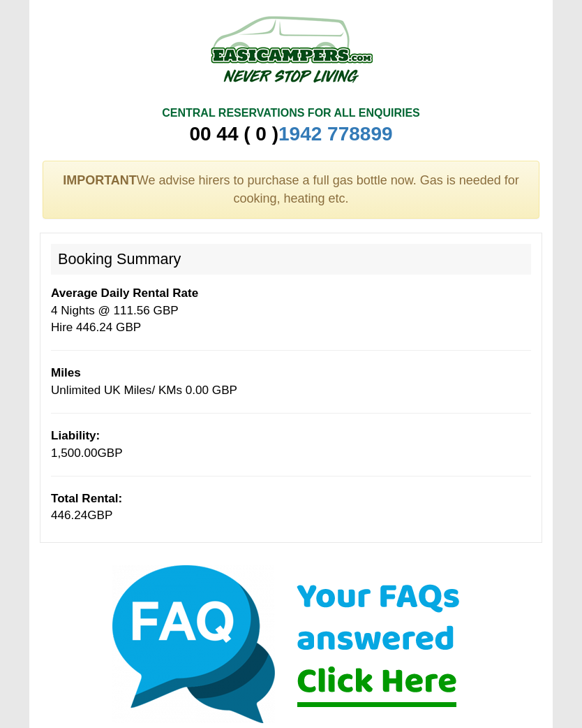 The width and height of the screenshot is (582, 728). Describe the element at coordinates (70, 515) in the screenshot. I see `span: 446.24` at that location.